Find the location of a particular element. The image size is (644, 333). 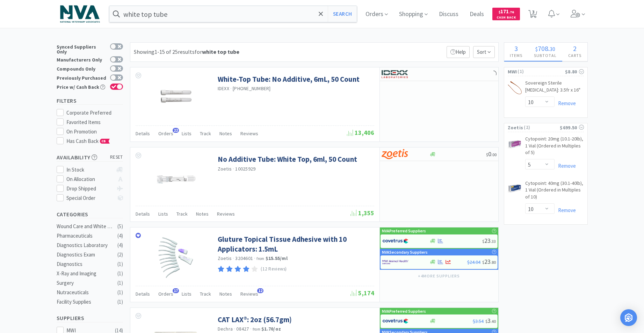

img: 13250b0087d44d67bb1668360c5632f9_13.png is located at coordinates (395, 74).